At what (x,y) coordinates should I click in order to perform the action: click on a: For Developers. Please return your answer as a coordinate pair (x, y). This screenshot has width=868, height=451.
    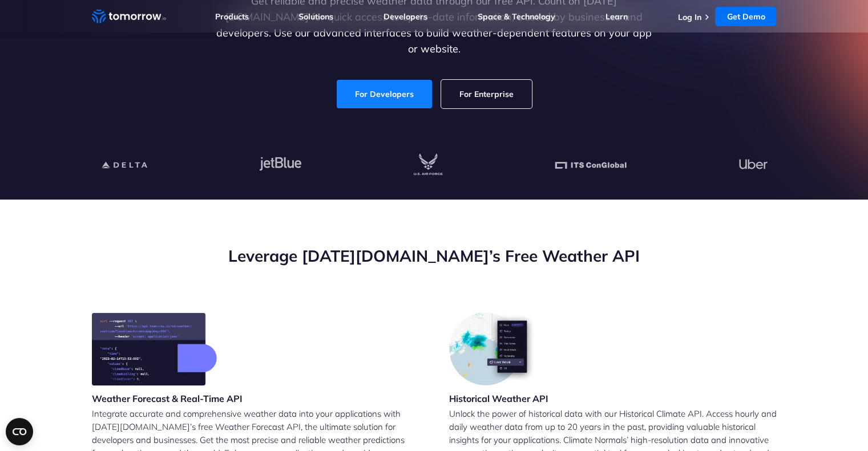
    Looking at the image, I should click on (384, 94).